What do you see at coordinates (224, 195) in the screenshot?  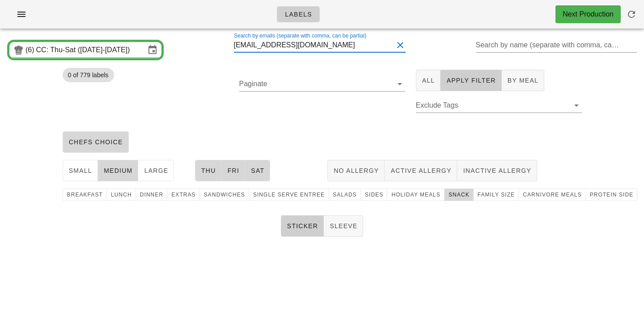 I see `span: sandwiches` at bounding box center [224, 195].